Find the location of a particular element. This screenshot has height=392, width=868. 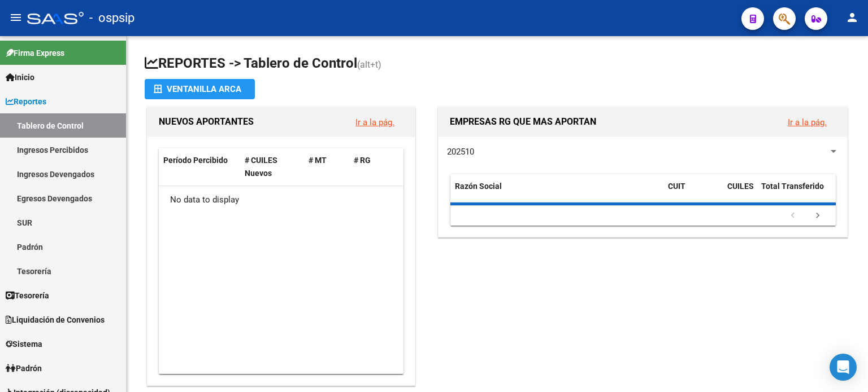

a: go to previous page is located at coordinates (793, 216).